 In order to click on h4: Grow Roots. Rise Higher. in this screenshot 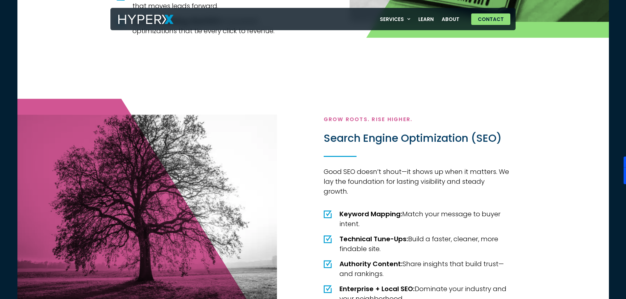, I will do `click(416, 119)`.